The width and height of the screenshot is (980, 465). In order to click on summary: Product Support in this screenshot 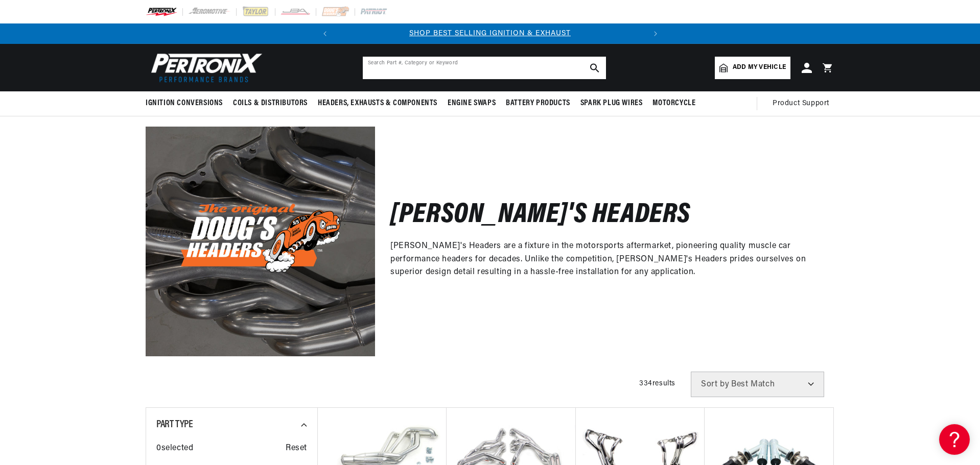, I will do `click(803, 103)`.